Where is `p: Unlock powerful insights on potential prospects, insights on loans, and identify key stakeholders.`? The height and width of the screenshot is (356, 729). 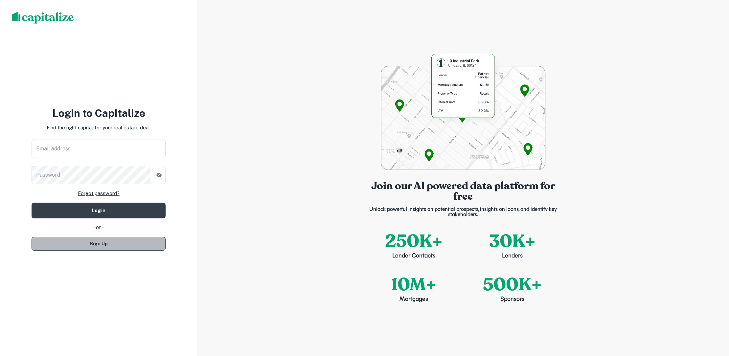 p: Unlock powerful insights on potential prospects, insights on loans, and identify key stakeholders. is located at coordinates (463, 212).